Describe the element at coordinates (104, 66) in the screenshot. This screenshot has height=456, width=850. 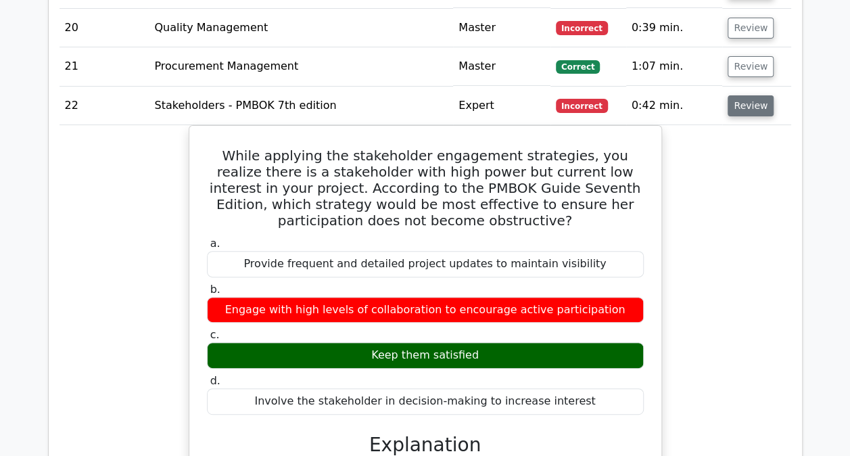
I see `td: 21` at that location.